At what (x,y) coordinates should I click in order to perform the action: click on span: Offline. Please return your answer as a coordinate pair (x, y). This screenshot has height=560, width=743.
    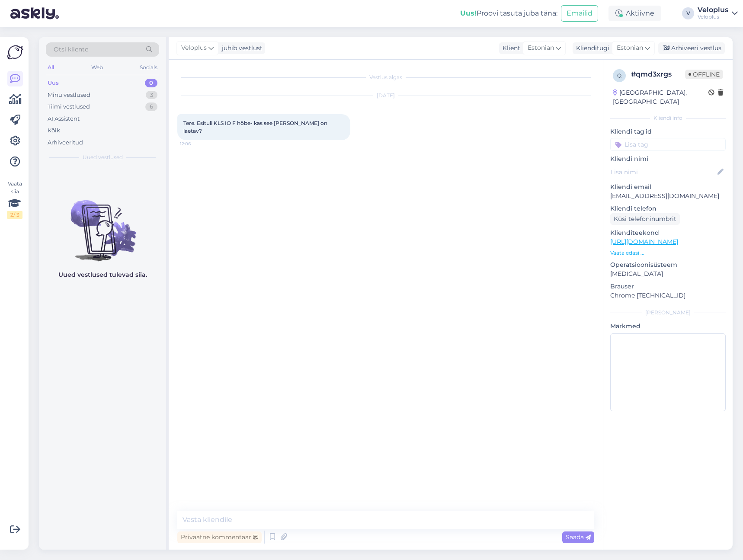
    Looking at the image, I should click on (704, 74).